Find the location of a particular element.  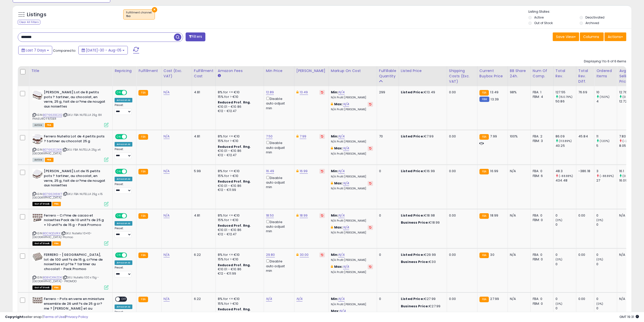

span: Fulfillment channel : is located at coordinates (139, 15).